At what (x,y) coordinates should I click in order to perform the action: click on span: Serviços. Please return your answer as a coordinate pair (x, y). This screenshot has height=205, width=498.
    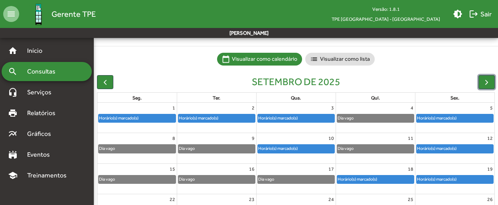
    Looking at the image, I should click on (42, 92).